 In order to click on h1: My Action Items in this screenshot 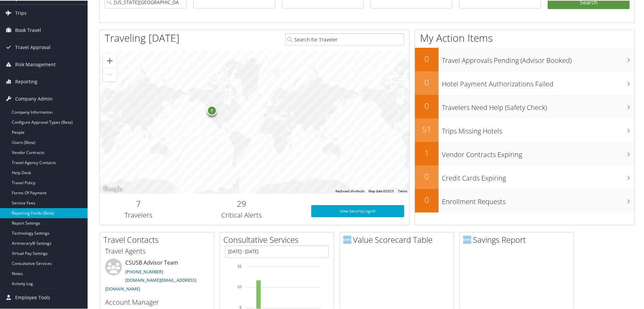, I will do `click(525, 38)`.